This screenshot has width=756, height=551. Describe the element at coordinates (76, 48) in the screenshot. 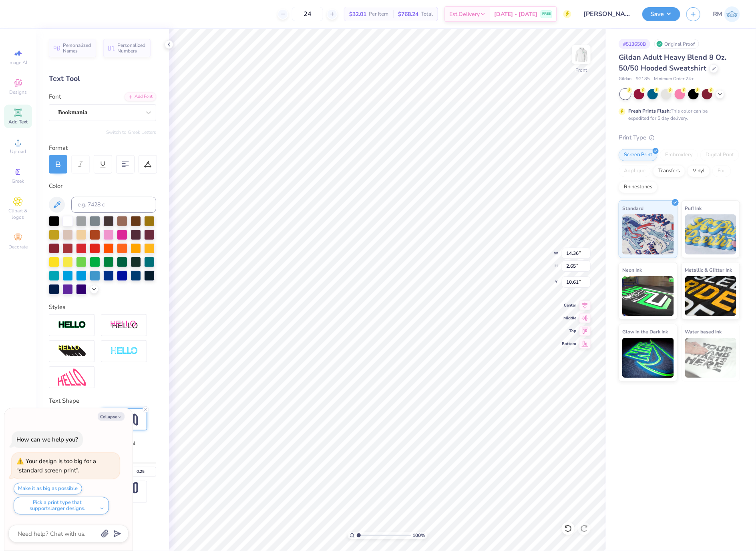

I see `span: Personalized Names` at that location.